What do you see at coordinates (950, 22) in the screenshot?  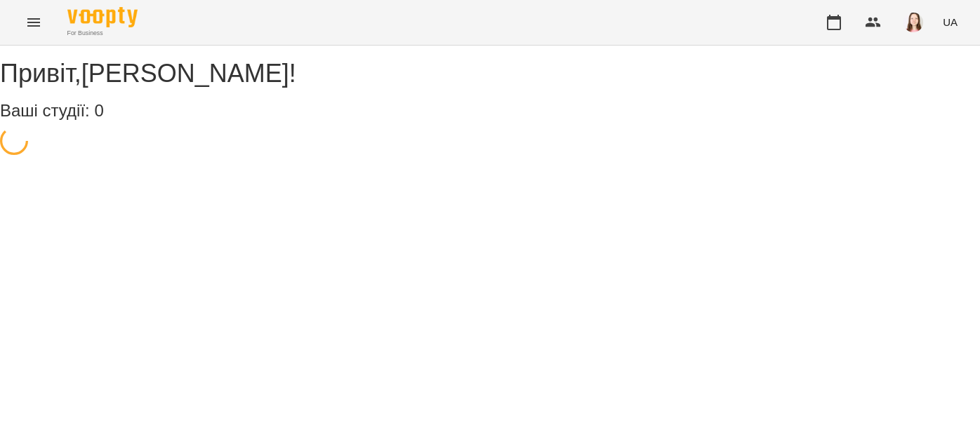 I see `button: UA` at bounding box center [950, 22].